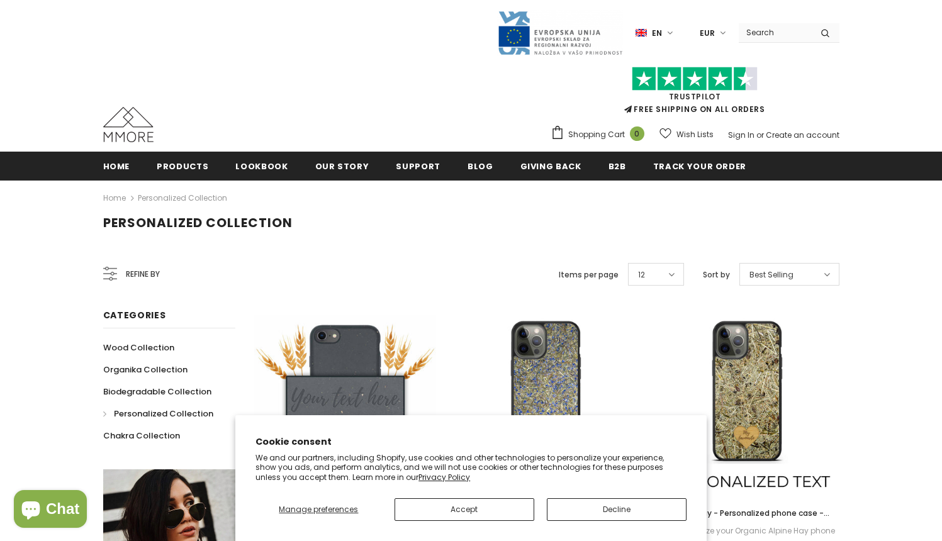 The height and width of the screenshot is (541, 942). I want to click on span: Shopping Cart, so click(596, 135).